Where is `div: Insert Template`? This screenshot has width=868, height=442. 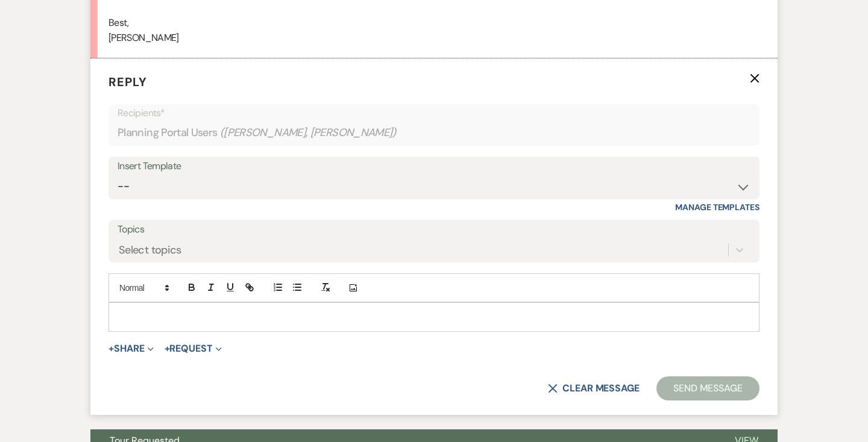 div: Insert Template is located at coordinates (434, 167).